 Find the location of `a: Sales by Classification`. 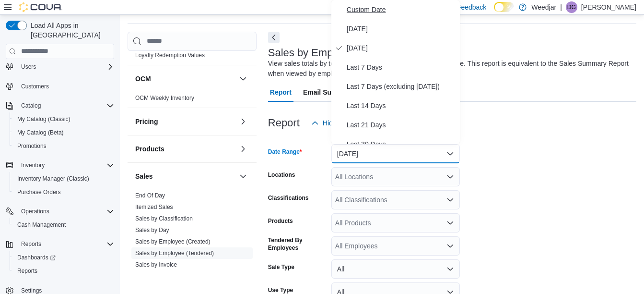

a: Sales by Classification is located at coordinates (164, 219).